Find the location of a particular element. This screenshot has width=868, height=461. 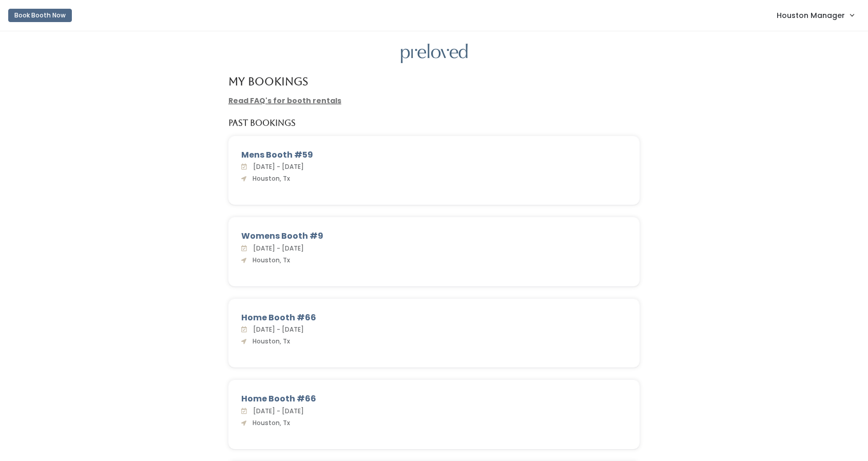

img: preloved logo is located at coordinates (434, 54).